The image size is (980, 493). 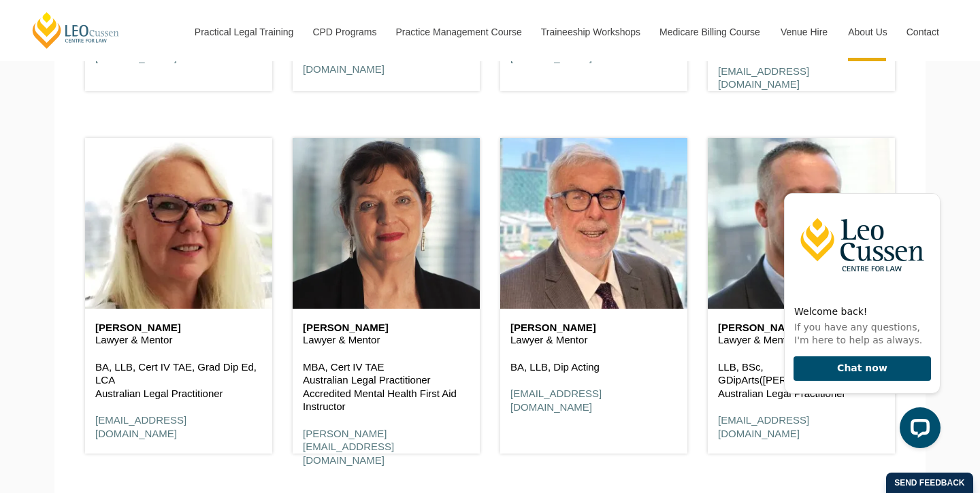 What do you see at coordinates (244, 32) in the screenshot?
I see `a: Practical Legal Training` at bounding box center [244, 32].